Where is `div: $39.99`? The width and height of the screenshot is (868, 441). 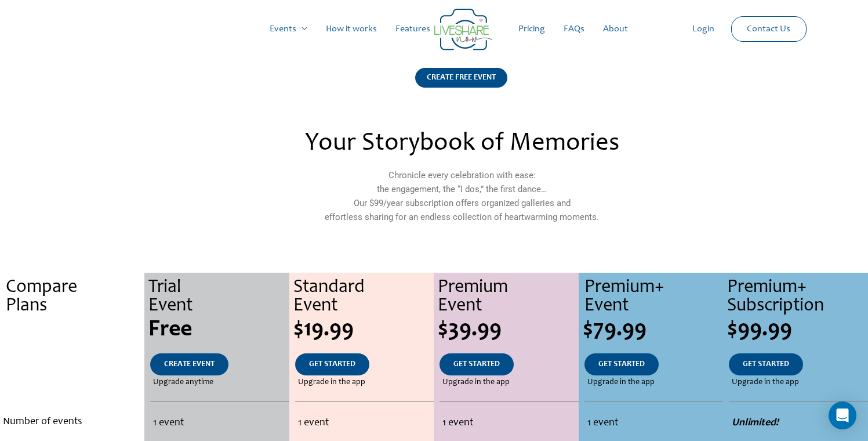
div: $39.99 is located at coordinates (508, 330).